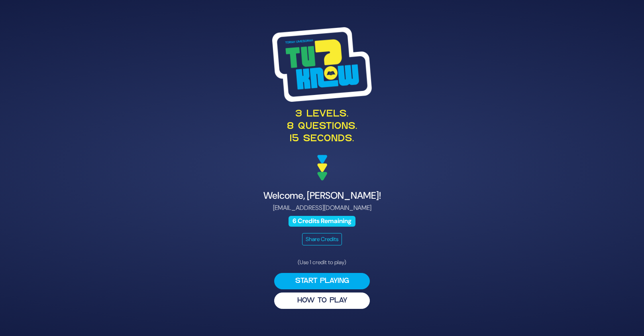 The width and height of the screenshot is (644, 336). What do you see at coordinates (322, 168) in the screenshot?
I see `img: decoration arrows` at bounding box center [322, 168].